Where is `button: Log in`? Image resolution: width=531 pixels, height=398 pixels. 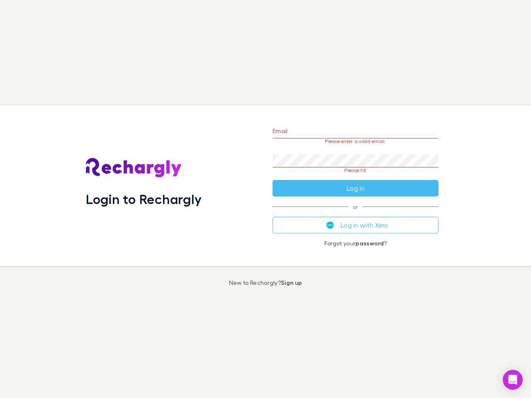 button: Log in is located at coordinates (355, 188).